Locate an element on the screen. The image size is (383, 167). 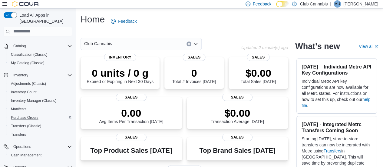
button: Transfers (Classic) is located at coordinates (40, 126).